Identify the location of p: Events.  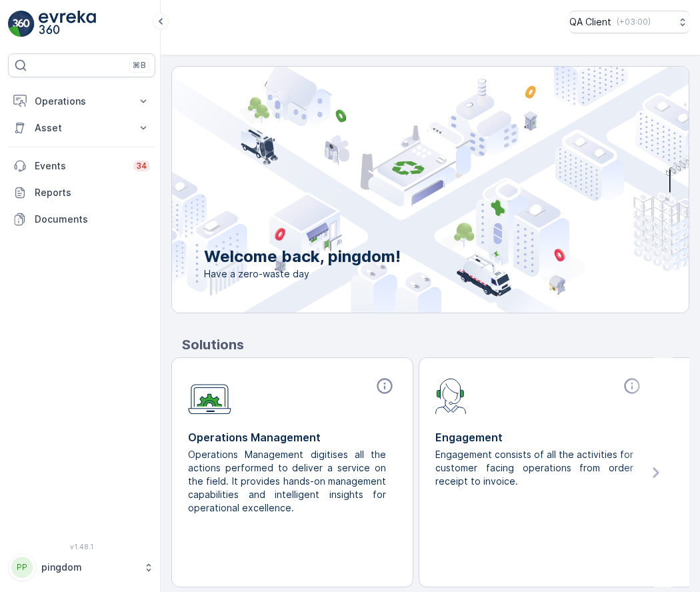
(80, 166).